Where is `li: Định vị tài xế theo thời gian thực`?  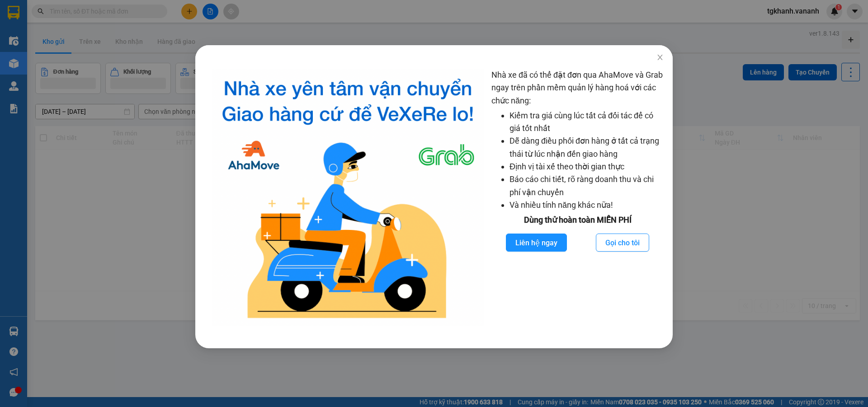
li: Định vị tài xế theo thời gian thực is located at coordinates (587, 166).